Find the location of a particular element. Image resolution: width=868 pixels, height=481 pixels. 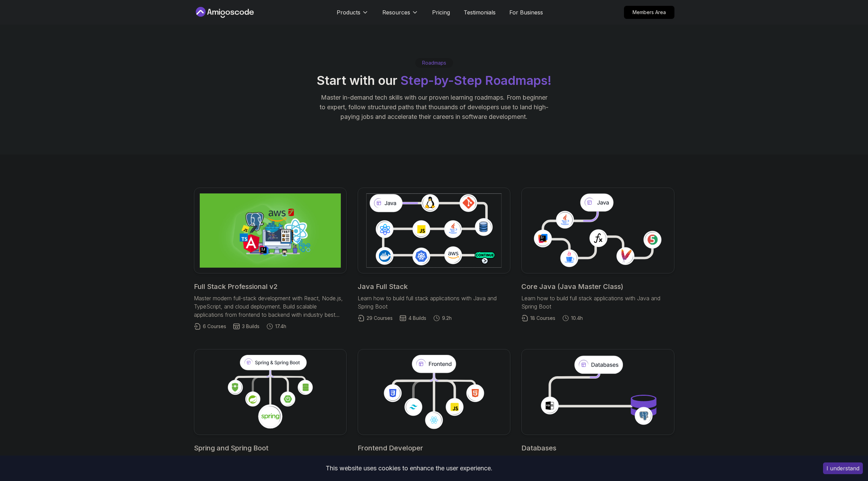

p: Pricing is located at coordinates (441, 12).